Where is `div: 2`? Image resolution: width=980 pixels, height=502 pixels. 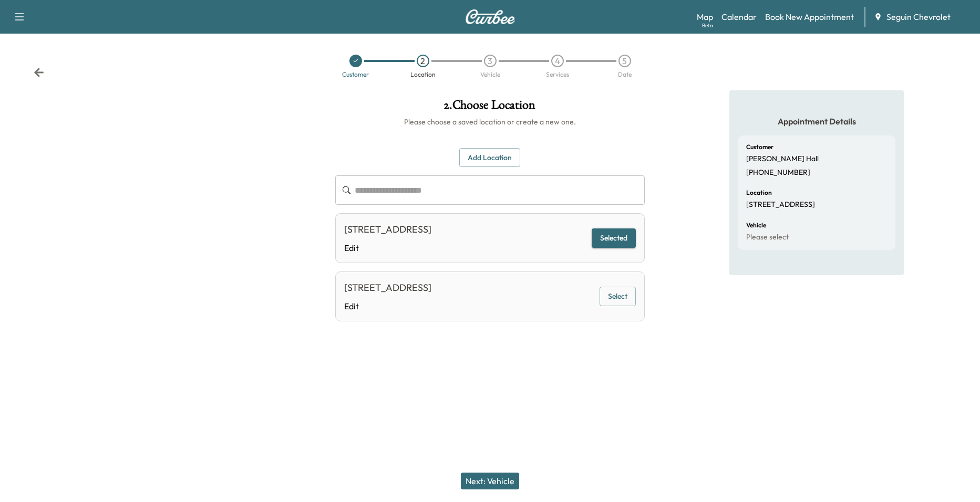 div: 2 is located at coordinates (423, 61).